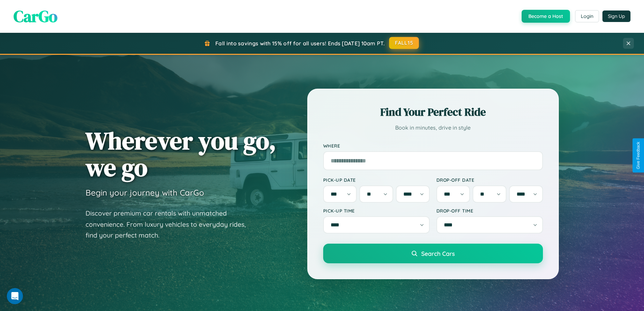 This screenshot has height=311, width=644. I want to click on label: Drop-off Time, so click(490, 211).